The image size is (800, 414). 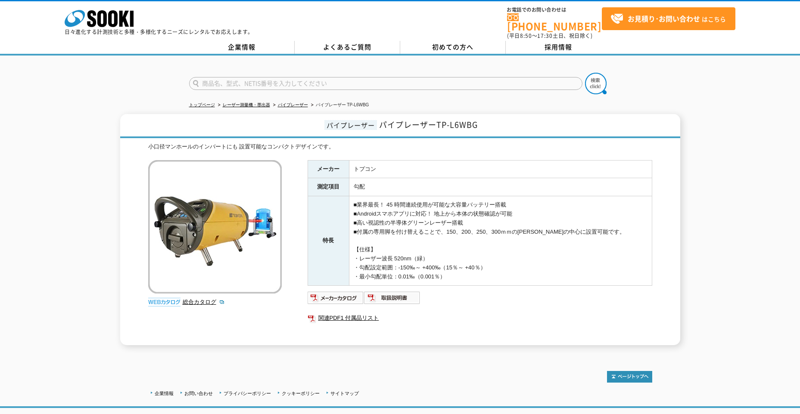 I want to click on td: トプコン, so click(x=500, y=169).